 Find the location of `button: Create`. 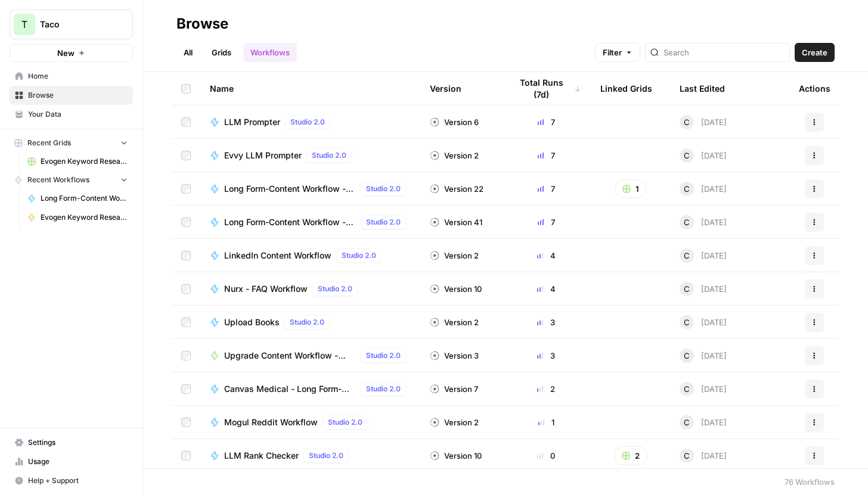

button: Create is located at coordinates (815, 53).